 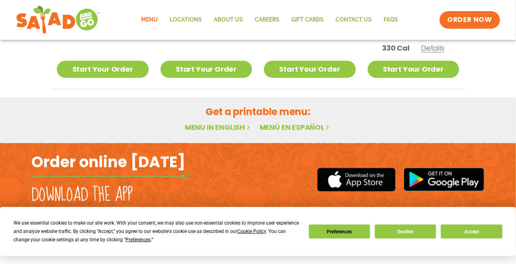 What do you see at coordinates (138, 239) in the screenshot?
I see `span: Preferences` at bounding box center [138, 239].